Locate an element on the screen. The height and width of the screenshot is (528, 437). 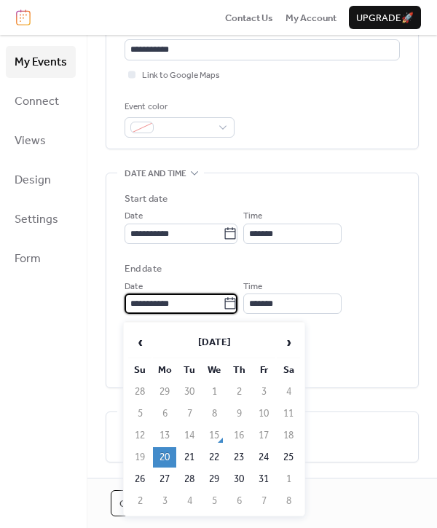
span: Date and time is located at coordinates (155, 174).